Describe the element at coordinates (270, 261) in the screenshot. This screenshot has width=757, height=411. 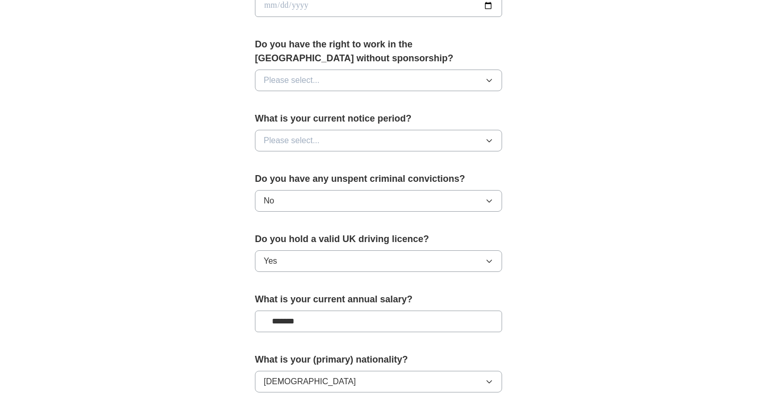
I see `span: Yes` at that location.